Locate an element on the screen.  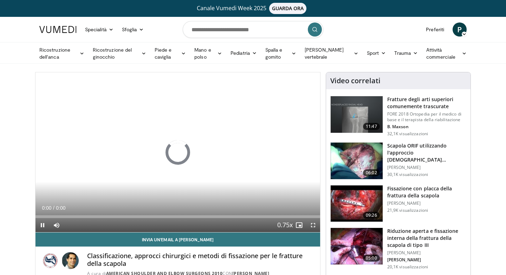
font: Specialità is located at coordinates (96, 29).